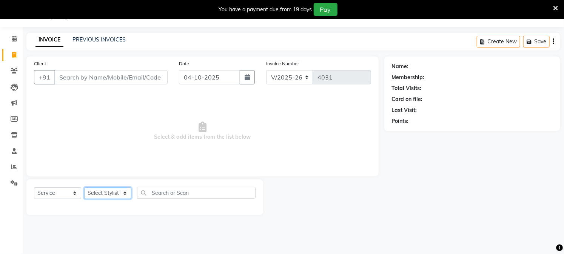  Describe the element at coordinates (406, 88) in the screenshot. I see `div: Total Visits:` at that location.